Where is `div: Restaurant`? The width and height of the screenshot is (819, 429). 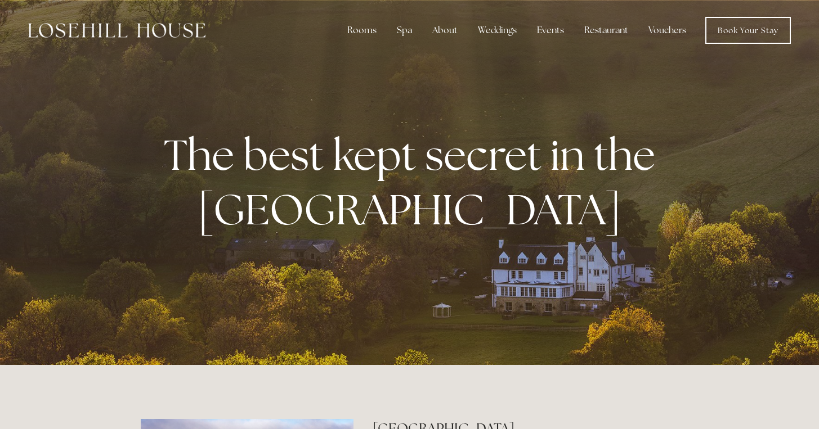
div: Restaurant is located at coordinates (606, 30).